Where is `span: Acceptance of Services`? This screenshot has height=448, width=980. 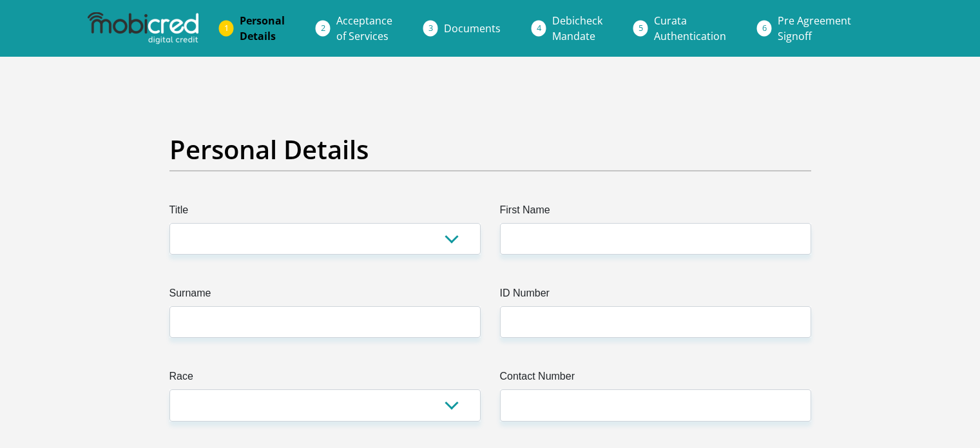
span: Acceptance of Services is located at coordinates (364, 28).